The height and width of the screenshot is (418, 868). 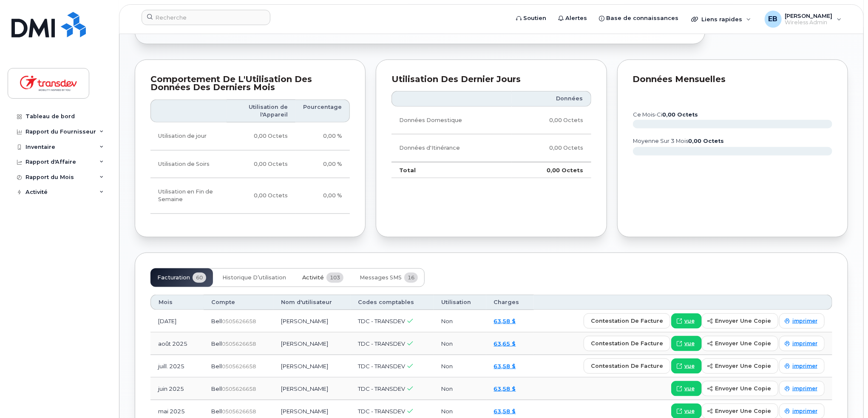 I want to click on td: juill. 2025, so click(x=177, y=366).